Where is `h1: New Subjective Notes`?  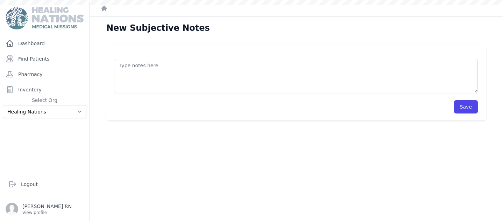
h1: New Subjective Notes is located at coordinates (158, 28).